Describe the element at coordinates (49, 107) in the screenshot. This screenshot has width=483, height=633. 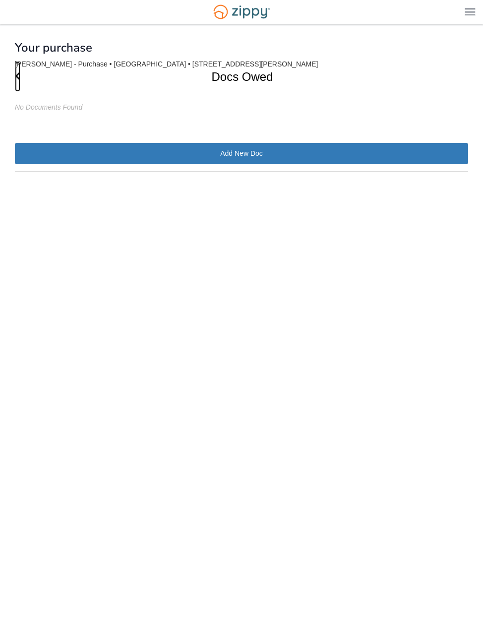
I see `em: No Documents Found` at that location.